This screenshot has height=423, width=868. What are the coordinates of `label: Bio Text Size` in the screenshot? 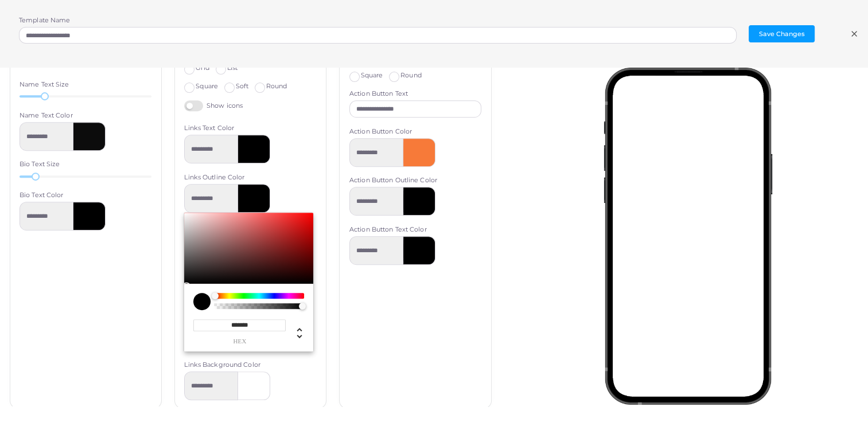 It's located at (40, 165).